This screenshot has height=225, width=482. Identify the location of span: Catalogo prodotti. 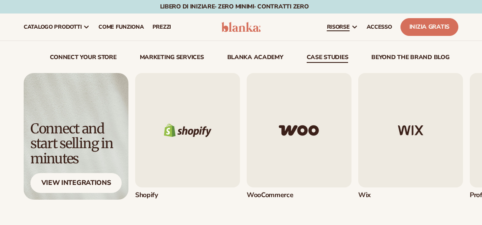
(52, 27).